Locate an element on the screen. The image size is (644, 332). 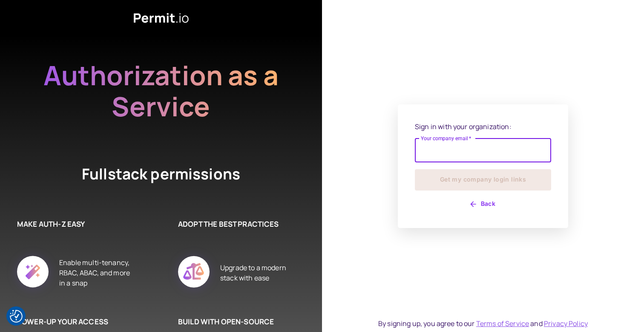
div: Upgrade to a modern stack with ease is located at coordinates (258, 272).